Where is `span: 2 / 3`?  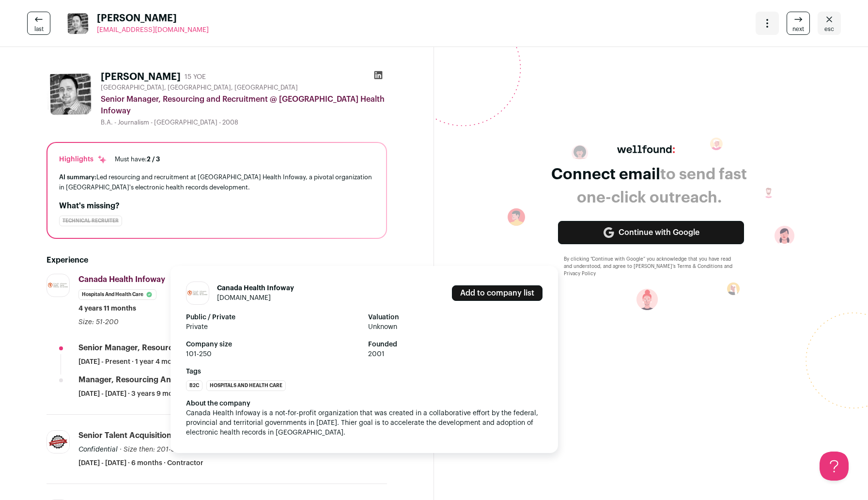
span: 2 / 3 is located at coordinates (153, 159).